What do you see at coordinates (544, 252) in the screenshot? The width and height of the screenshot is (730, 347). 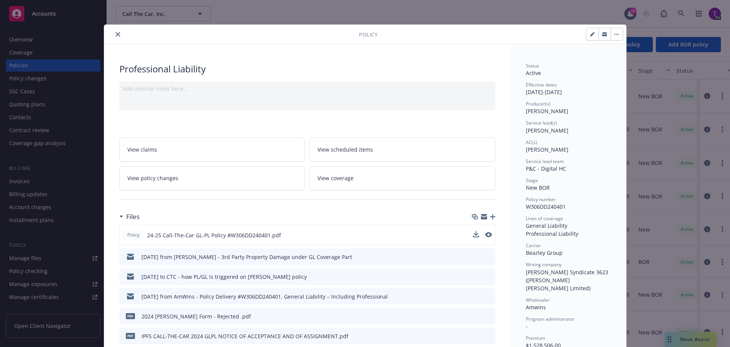 I see `span: Beazley Group` at bounding box center [544, 252].